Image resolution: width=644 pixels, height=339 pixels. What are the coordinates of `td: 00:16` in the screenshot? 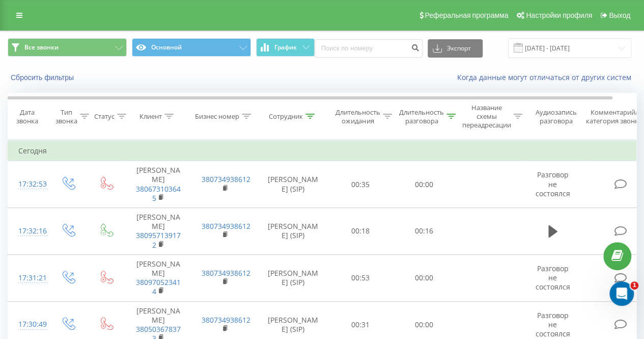 It's located at (424, 231).